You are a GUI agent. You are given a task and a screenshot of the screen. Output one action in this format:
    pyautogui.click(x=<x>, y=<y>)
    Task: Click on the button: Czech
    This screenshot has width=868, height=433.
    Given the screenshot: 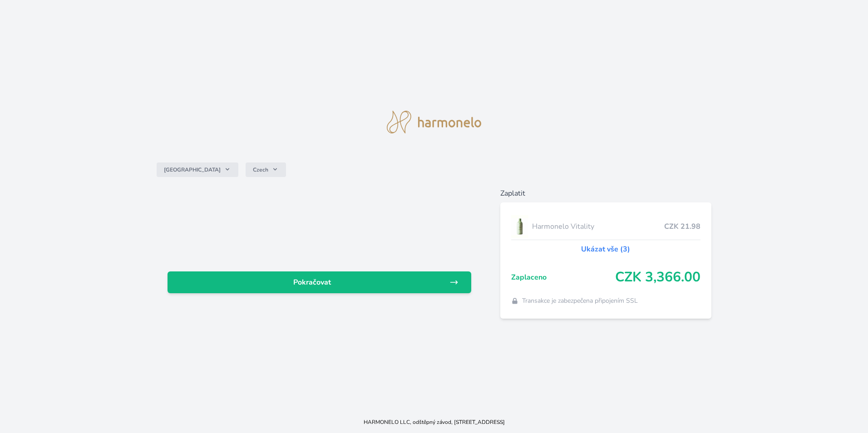 What is the action you would take?
    pyautogui.click(x=266, y=169)
    